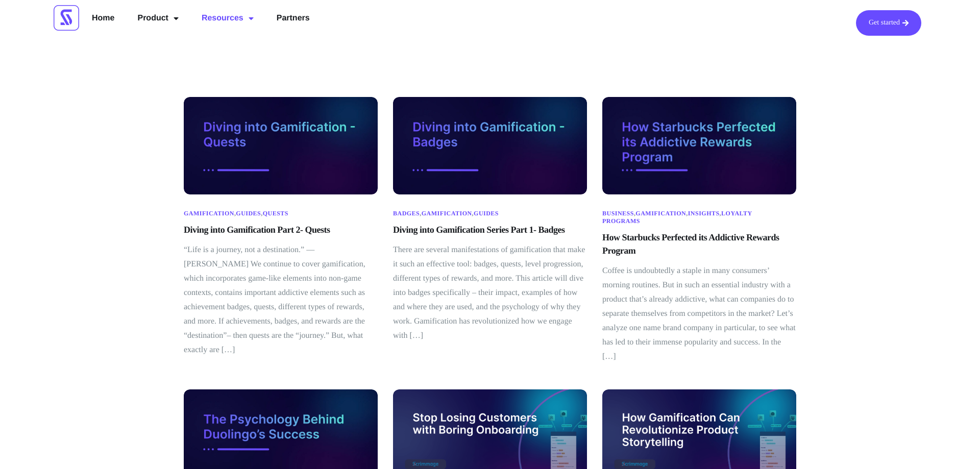 This screenshot has height=469, width=980. Describe the element at coordinates (704, 213) in the screenshot. I see `a: Insights` at that location.